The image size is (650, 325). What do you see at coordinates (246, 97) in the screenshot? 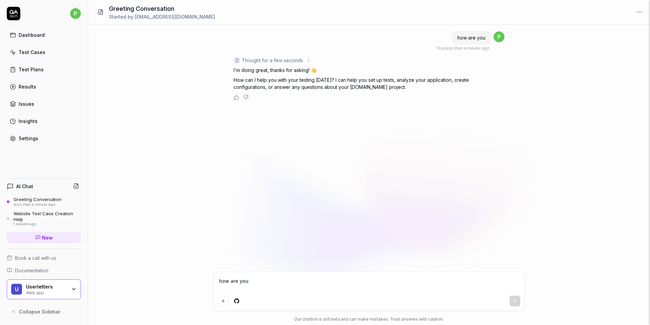
I see `button: Negative feedback` at bounding box center [246, 97].